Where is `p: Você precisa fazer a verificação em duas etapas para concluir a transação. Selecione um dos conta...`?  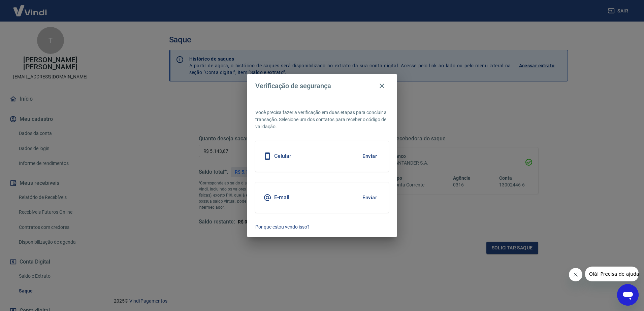
p: Você precisa fazer a verificação em duas etapas para concluir a transação. Selecione um dos conta... is located at coordinates (322, 120).